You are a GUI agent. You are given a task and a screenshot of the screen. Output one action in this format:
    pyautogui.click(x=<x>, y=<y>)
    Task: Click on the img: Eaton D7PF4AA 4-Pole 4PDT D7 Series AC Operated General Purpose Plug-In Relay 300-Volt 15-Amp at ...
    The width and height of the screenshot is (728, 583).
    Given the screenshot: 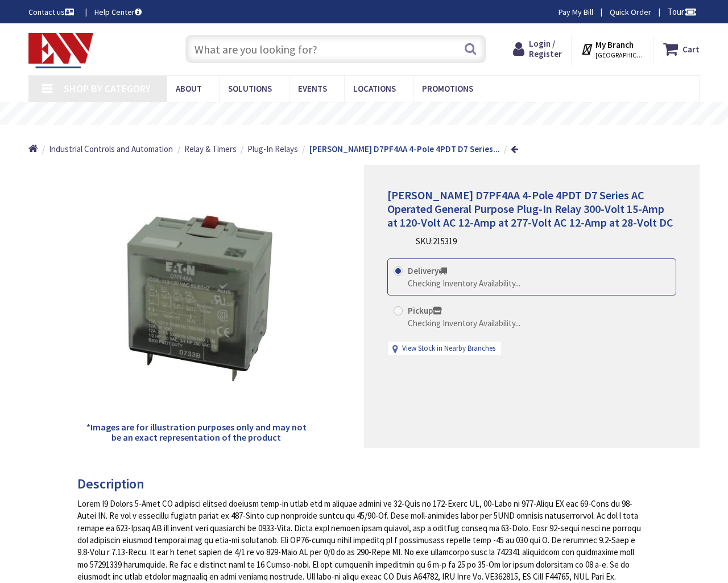 What is the action you would take?
    pyautogui.click(x=196, y=298)
    